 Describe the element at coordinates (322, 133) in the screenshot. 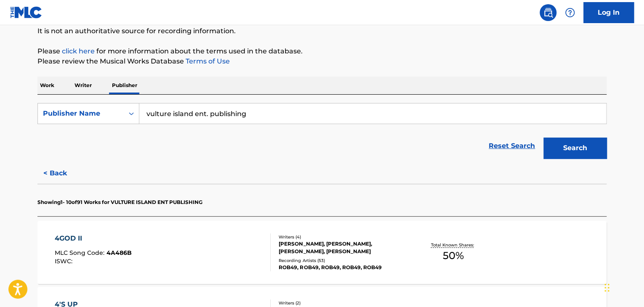

I see `form: Search Form` at that location.